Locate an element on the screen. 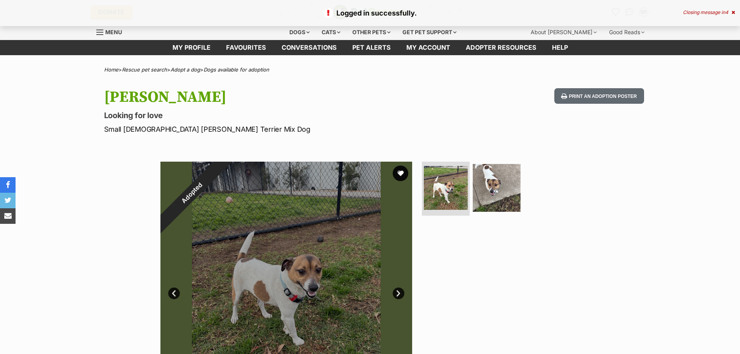 Image resolution: width=740 pixels, height=354 pixels. div: Other pets is located at coordinates (371, 32).